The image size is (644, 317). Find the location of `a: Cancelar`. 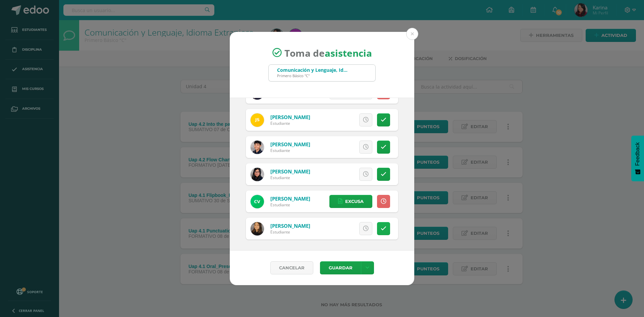

a: Cancelar is located at coordinates (292, 268).